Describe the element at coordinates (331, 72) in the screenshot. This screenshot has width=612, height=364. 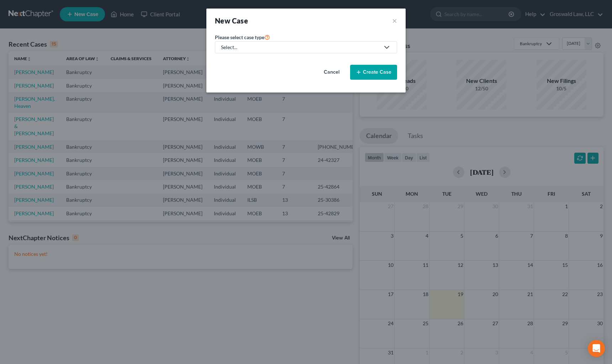
I see `button: Cancel` at that location.